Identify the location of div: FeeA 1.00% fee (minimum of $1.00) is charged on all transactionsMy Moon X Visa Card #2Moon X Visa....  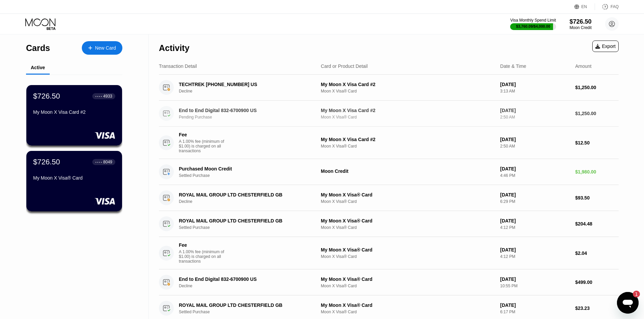
(388, 143).